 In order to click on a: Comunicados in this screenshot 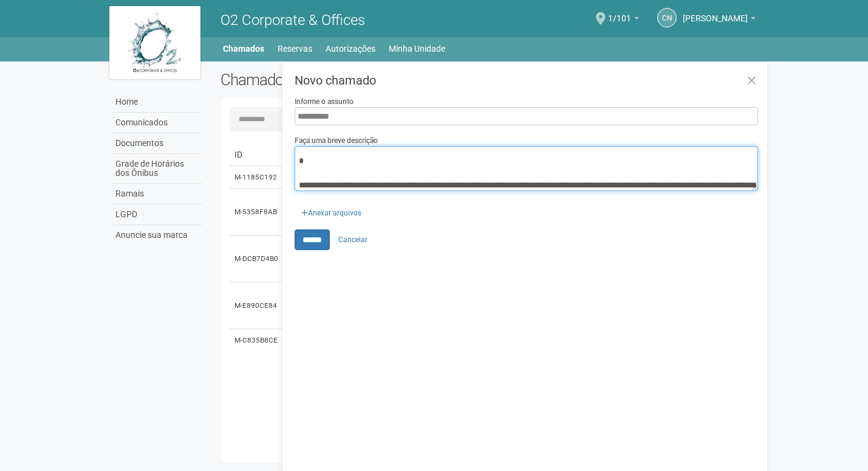, I will do `click(157, 123)`.